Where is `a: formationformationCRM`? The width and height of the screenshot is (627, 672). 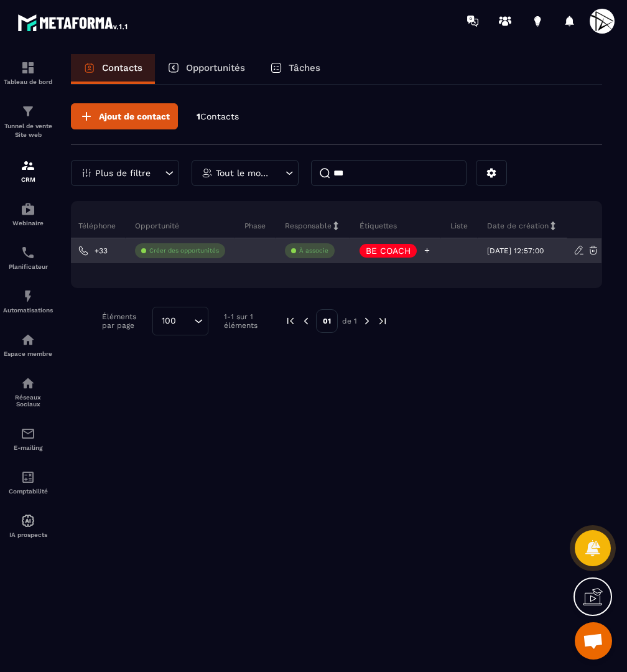
a: formationformationCRM is located at coordinates (28, 170).